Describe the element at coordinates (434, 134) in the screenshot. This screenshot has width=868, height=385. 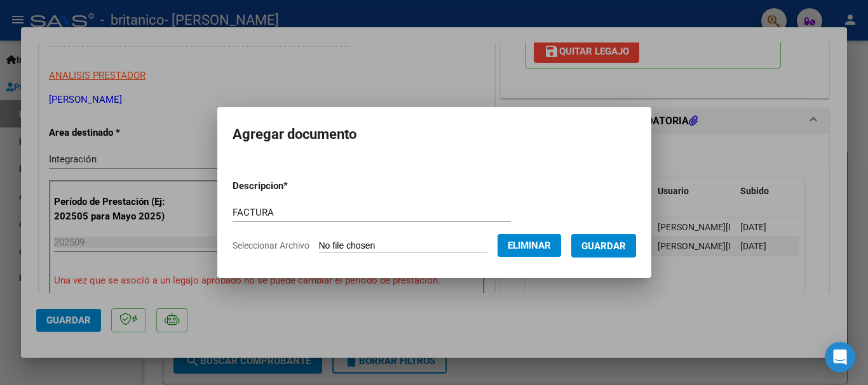
I see `h2: Agregar documento` at that location.